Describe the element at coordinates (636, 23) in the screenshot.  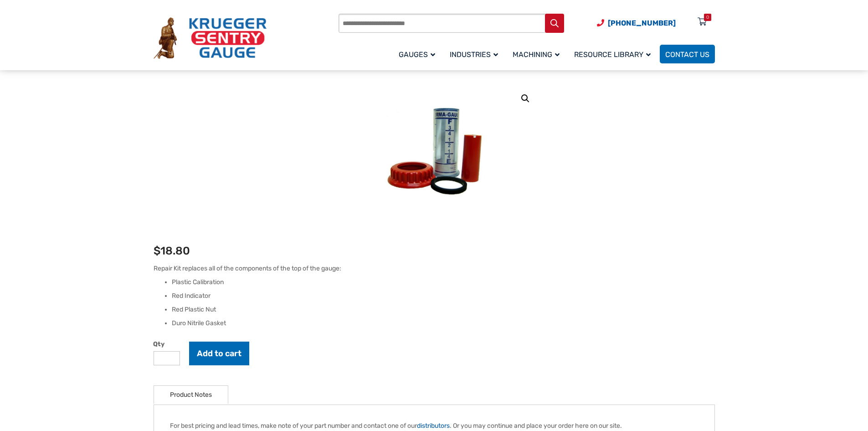
I see `a: Phone Number (920) 434-8860` at that location.